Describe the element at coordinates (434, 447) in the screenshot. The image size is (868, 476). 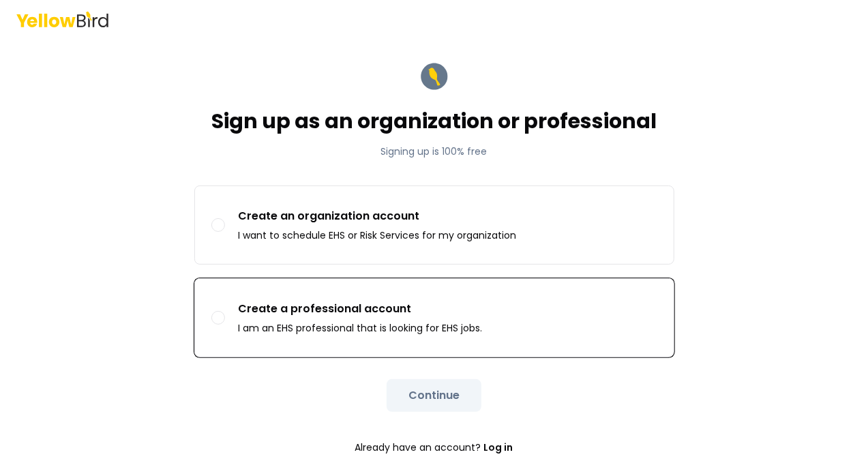
I see `p: Already have an account?` at that location.